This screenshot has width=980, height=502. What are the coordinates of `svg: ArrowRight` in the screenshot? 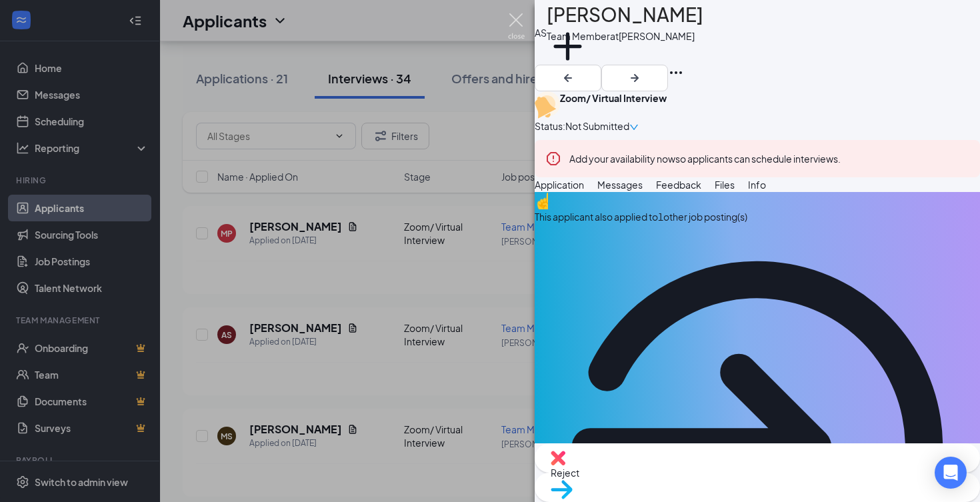 It's located at (635, 78).